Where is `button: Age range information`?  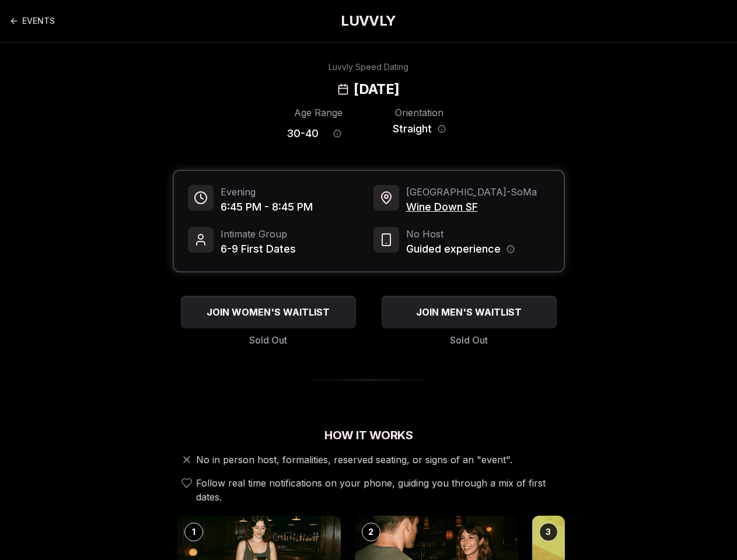 button: Age range information is located at coordinates (338, 133).